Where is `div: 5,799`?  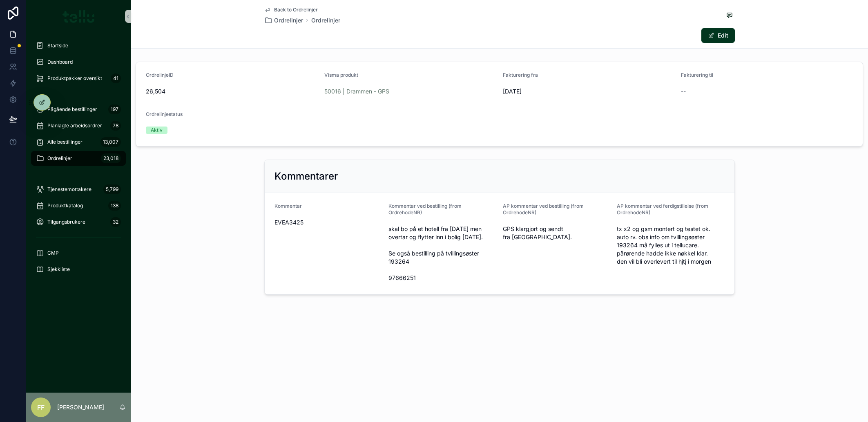 div: 5,799 is located at coordinates (112, 189).